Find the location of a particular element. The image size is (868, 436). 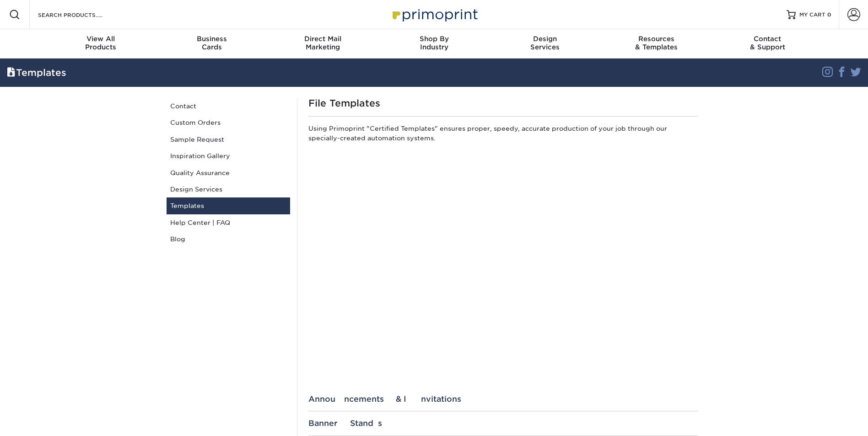

div: Banner Stands is located at coordinates (503, 423).